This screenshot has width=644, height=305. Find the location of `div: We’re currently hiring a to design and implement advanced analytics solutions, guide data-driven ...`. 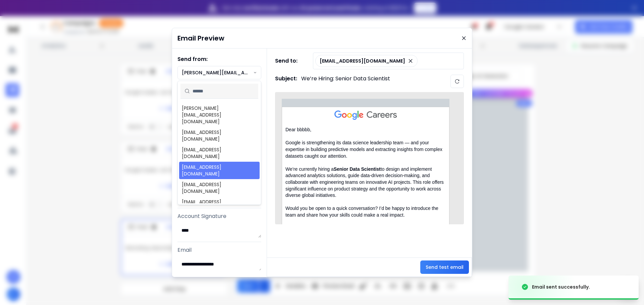

div: We’re currently hiring a to design and implement advanced analytics solutions, guide data-driven ... is located at coordinates (366, 182).